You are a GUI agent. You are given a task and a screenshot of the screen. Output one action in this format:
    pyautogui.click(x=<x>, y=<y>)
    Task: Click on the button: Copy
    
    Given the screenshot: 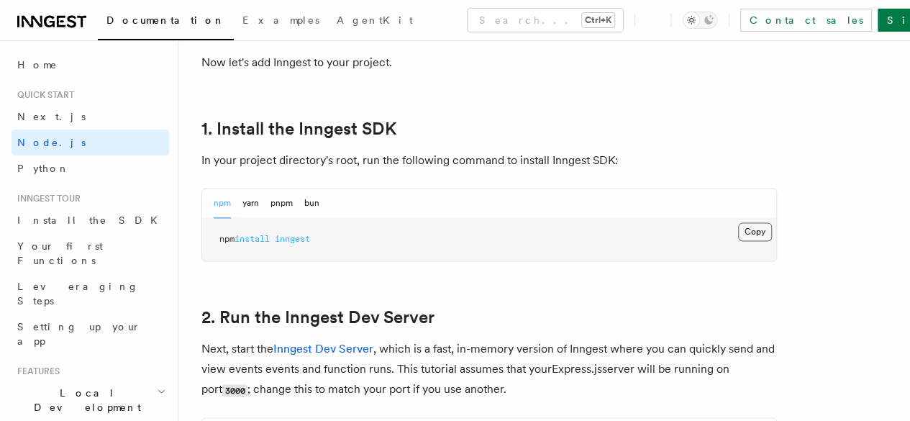 What is the action you would take?
    pyautogui.click(x=755, y=232)
    